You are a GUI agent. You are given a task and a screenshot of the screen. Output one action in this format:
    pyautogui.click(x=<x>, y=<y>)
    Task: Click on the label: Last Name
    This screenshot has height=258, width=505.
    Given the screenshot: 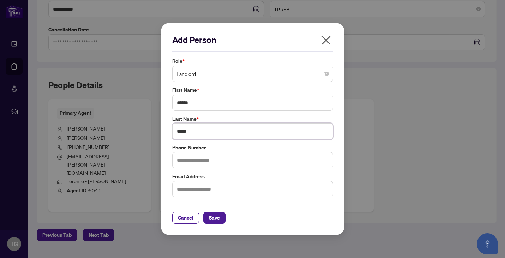 What is the action you would take?
    pyautogui.click(x=253, y=119)
    